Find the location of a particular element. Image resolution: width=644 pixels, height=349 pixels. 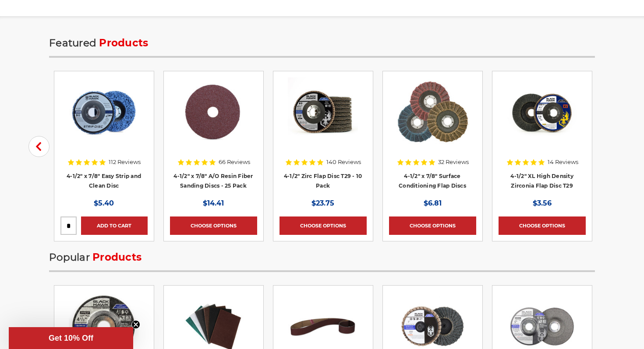

div: Get 10% OffClose teaser is located at coordinates (71, 338).